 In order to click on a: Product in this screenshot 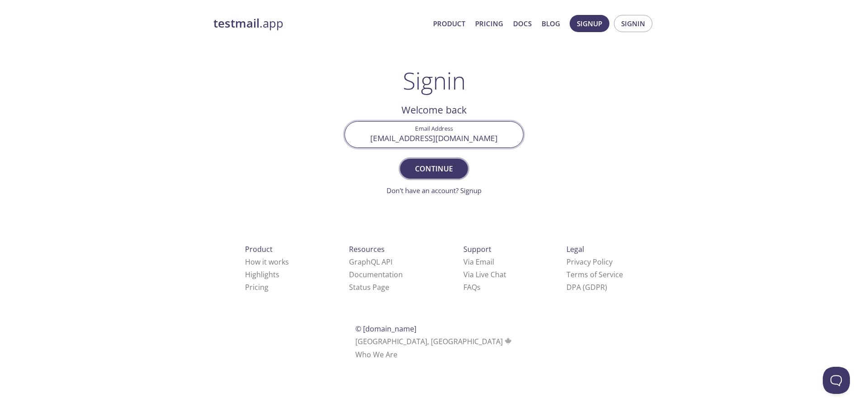, I will do `click(449, 23)`.